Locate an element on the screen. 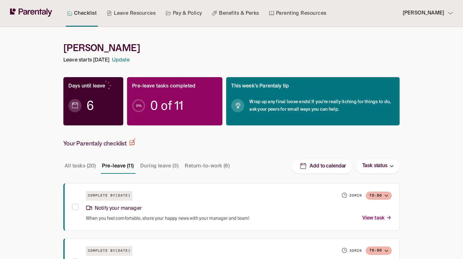 The image size is (463, 259). div: Task stage tabs is located at coordinates (148, 166).